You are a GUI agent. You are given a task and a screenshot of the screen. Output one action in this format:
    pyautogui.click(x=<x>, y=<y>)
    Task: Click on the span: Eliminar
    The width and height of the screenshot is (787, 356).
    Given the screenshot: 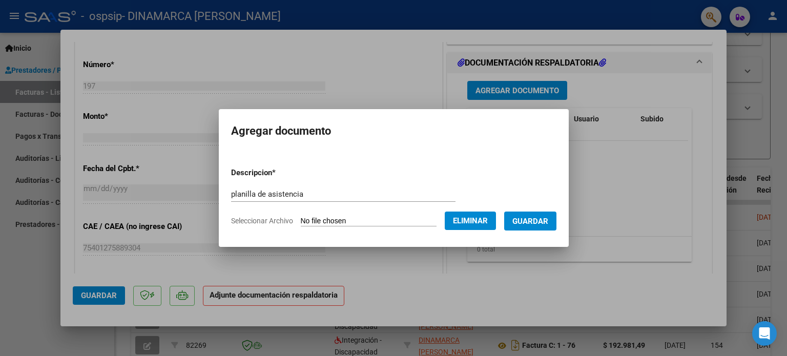 What is the action you would take?
    pyautogui.click(x=471, y=221)
    